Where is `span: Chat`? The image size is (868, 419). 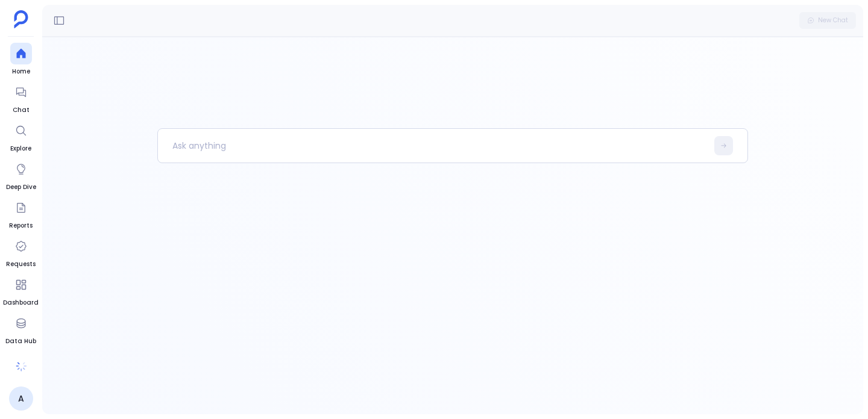 span: Chat is located at coordinates (21, 111).